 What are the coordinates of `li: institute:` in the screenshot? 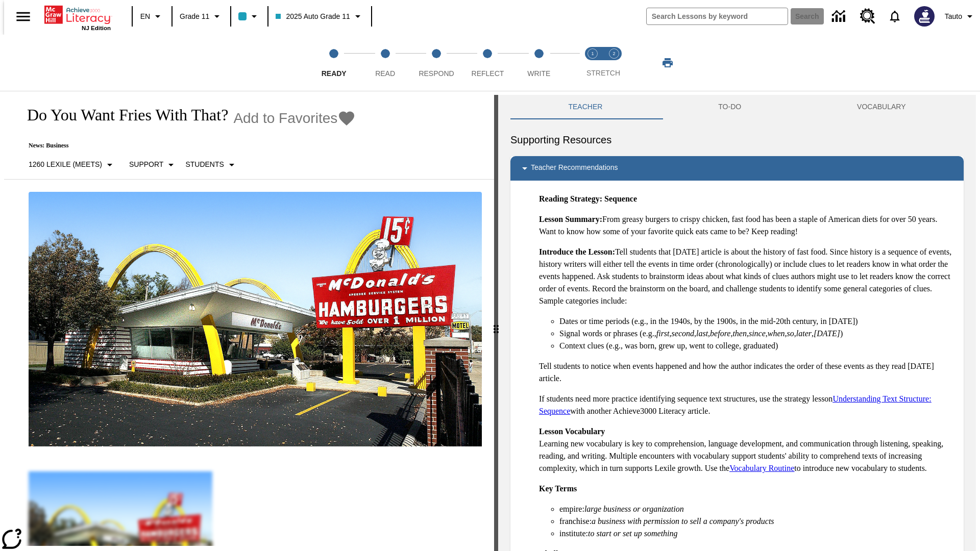 It's located at (758, 533).